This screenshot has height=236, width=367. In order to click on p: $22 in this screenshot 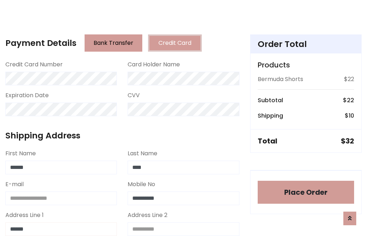, I will do `click(349, 79)`.